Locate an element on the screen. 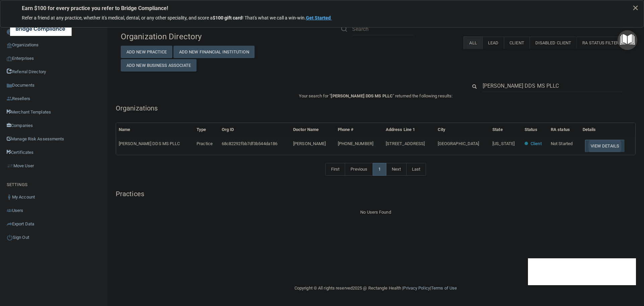  a: Terms of Use is located at coordinates (444, 288).